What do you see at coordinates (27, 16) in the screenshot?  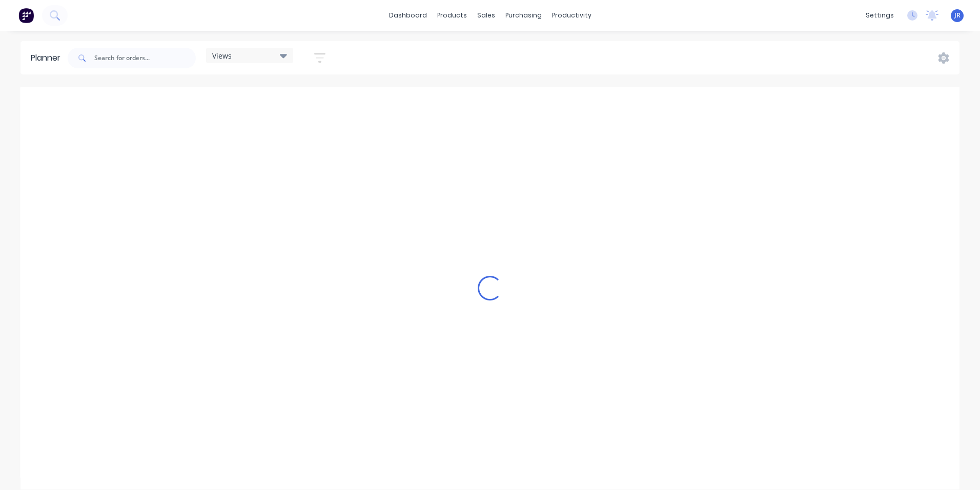 I see `img: Factory` at bounding box center [27, 16].